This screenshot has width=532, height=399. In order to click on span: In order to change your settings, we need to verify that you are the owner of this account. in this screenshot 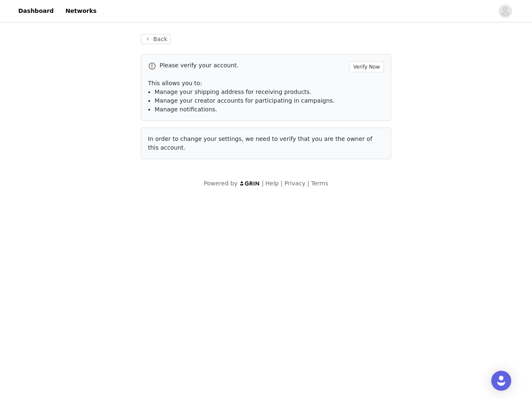, I will do `click(261, 143)`.